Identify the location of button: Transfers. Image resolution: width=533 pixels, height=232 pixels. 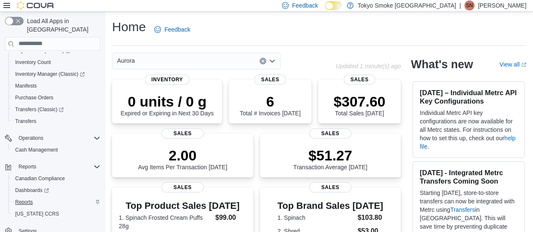
(56, 121).